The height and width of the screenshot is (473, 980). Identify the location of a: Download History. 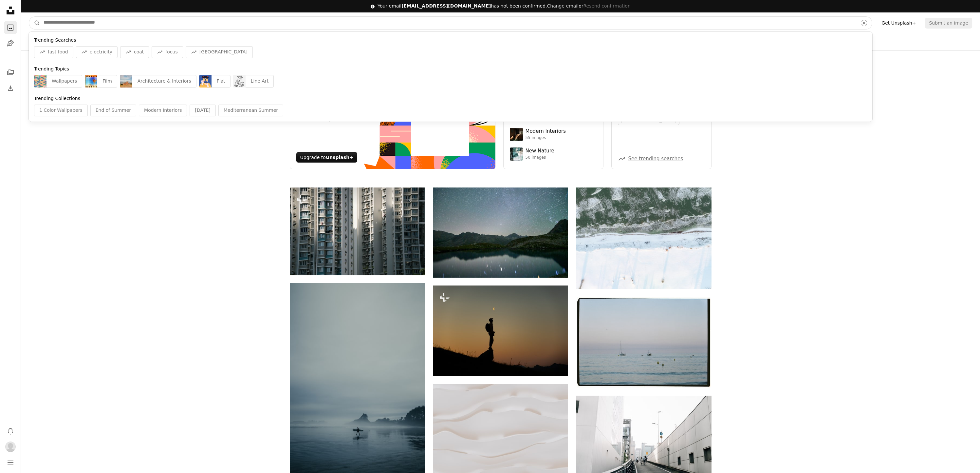
(11, 88).